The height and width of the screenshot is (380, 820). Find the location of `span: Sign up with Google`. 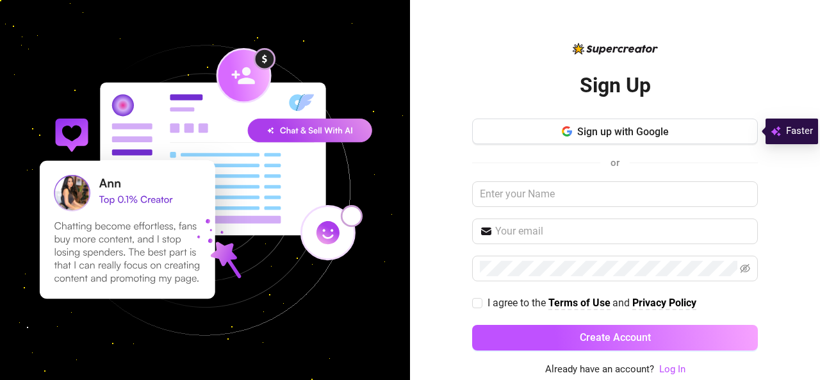

span: Sign up with Google is located at coordinates (623, 131).